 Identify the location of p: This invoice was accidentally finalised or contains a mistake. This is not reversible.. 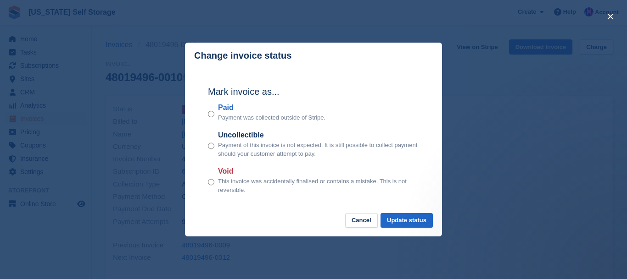
(318, 186).